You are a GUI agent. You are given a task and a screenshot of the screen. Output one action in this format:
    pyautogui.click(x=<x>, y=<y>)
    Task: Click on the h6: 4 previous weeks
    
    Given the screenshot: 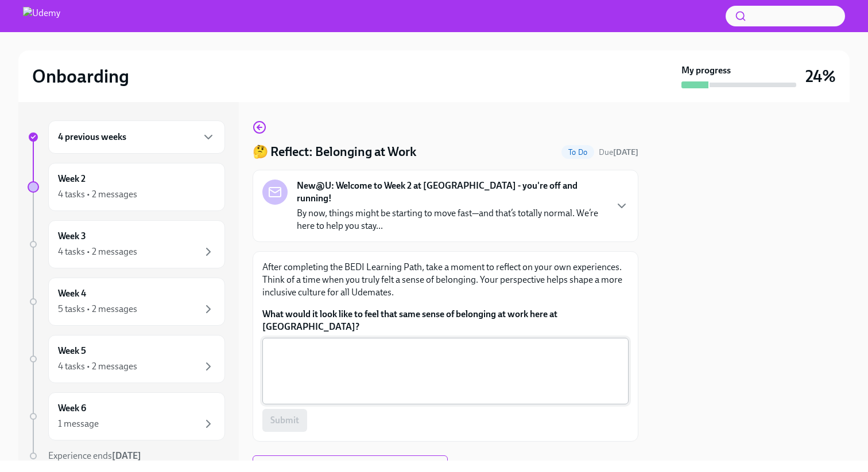 What is the action you would take?
    pyautogui.click(x=92, y=137)
    